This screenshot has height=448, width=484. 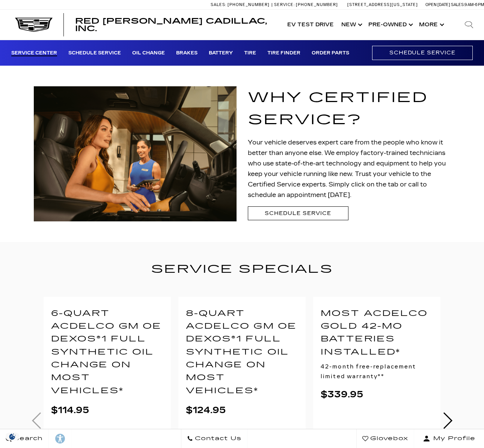 What do you see at coordinates (250, 53) in the screenshot?
I see `a: Tire` at bounding box center [250, 53].